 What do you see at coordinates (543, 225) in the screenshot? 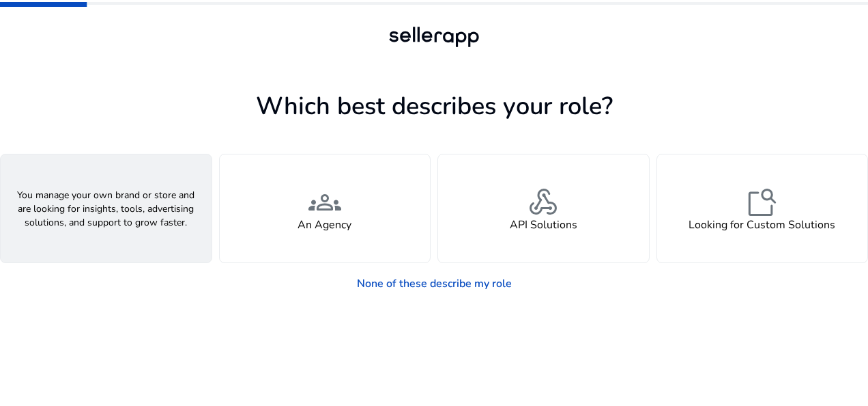
I see `h4: API Solutions` at bounding box center [543, 225].